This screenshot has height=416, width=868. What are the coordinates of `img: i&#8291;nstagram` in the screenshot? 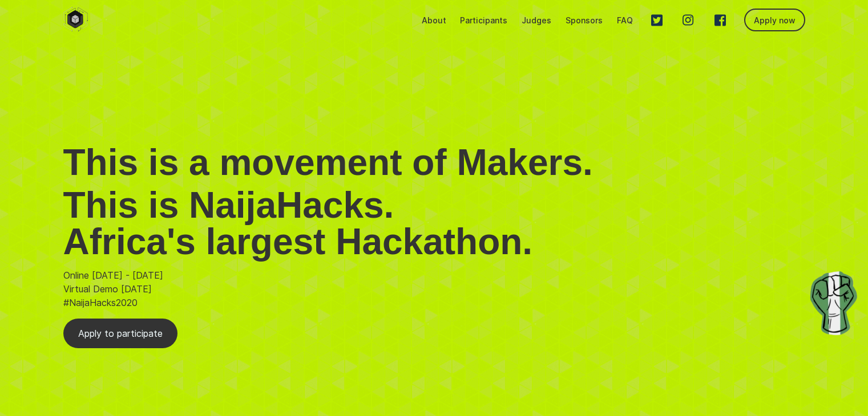 It's located at (688, 20).